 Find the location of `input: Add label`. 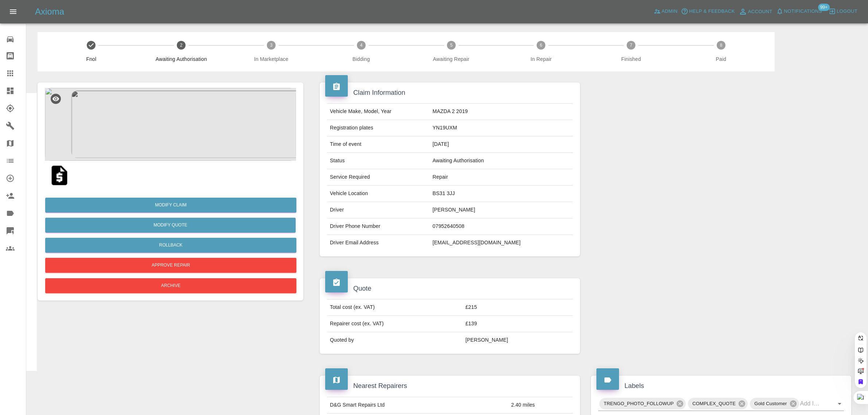

input: Add label is located at coordinates (812, 403).